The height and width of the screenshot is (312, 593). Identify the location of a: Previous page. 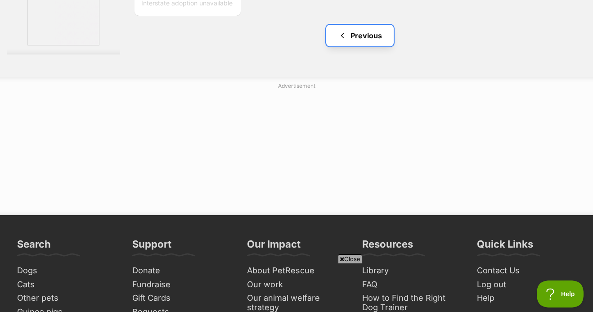
(360, 36).